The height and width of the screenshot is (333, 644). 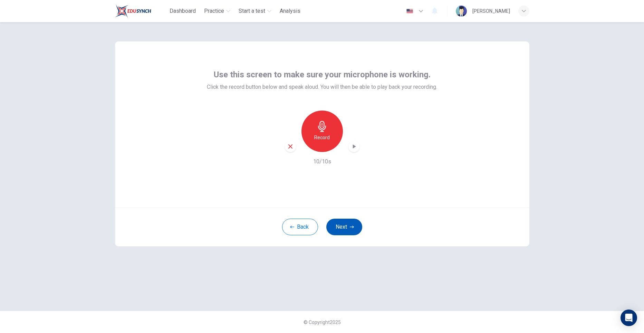 What do you see at coordinates (214, 11) in the screenshot?
I see `span: Practice` at bounding box center [214, 11].